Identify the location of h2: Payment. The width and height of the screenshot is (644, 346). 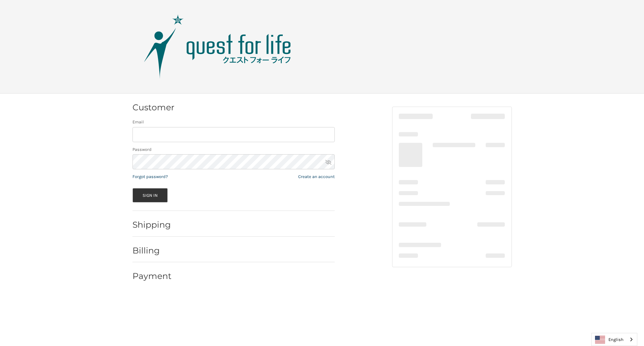
(152, 276).